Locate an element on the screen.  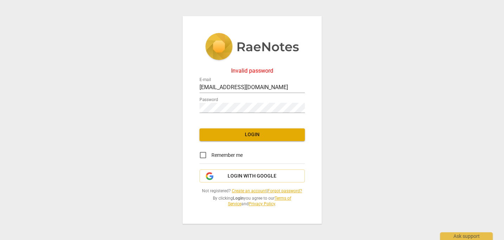
button: Login with Google is located at coordinates (252, 176).